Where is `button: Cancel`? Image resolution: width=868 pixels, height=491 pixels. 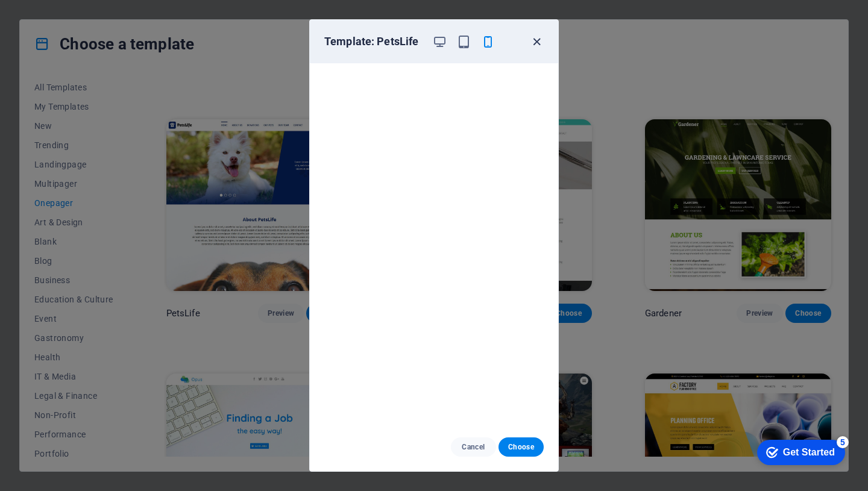 button: Cancel is located at coordinates (473, 447).